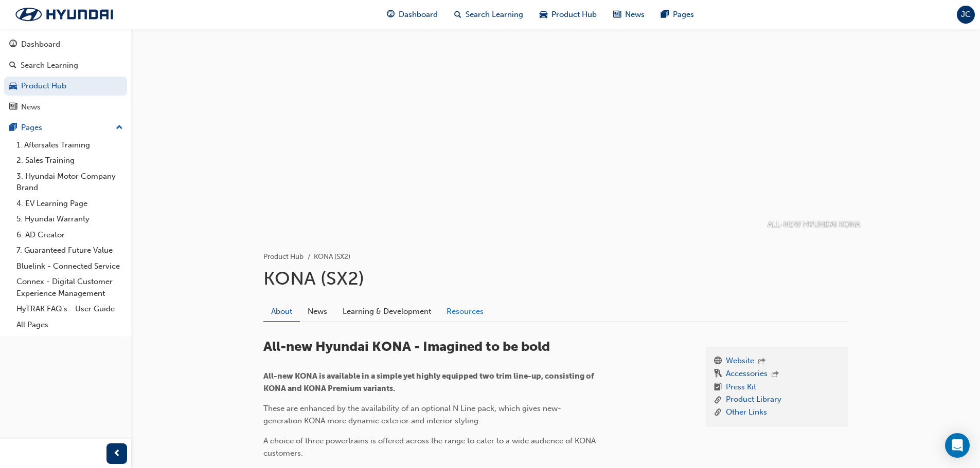 Image resolution: width=980 pixels, height=468 pixels. I want to click on span: JC, so click(965, 15).